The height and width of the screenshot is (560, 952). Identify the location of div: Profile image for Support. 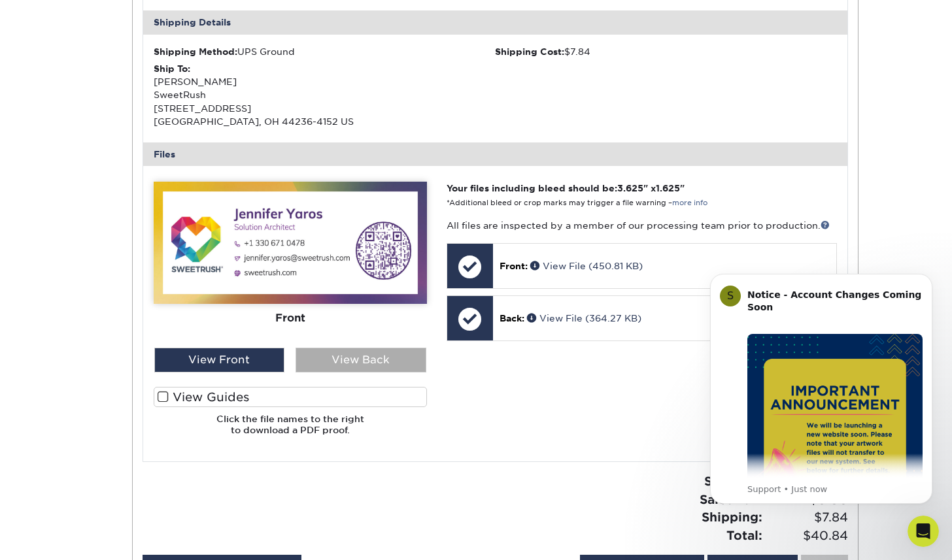
(39, 42).